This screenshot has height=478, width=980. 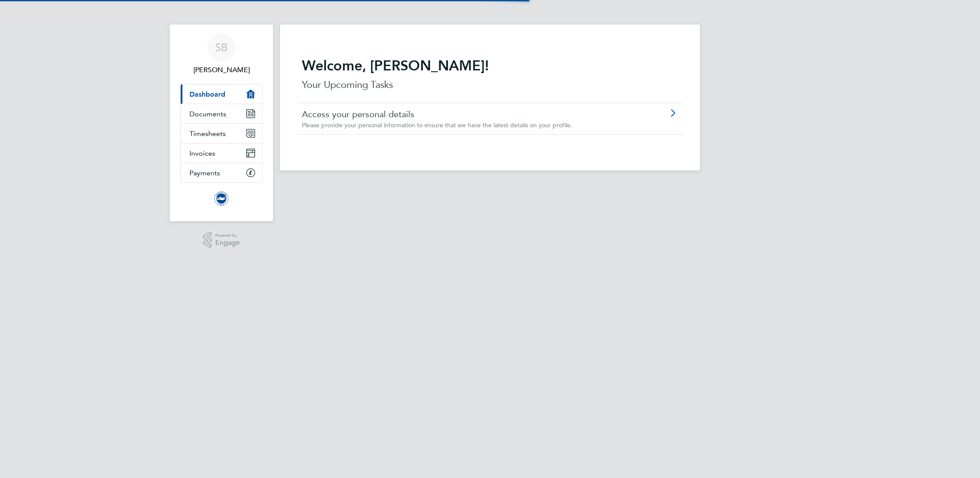 What do you see at coordinates (204, 173) in the screenshot?
I see `span: Payments` at bounding box center [204, 173].